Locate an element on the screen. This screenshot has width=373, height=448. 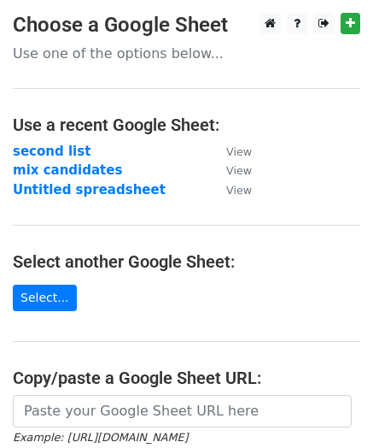
div: Chat Widget is located at coordinates (331, 407).